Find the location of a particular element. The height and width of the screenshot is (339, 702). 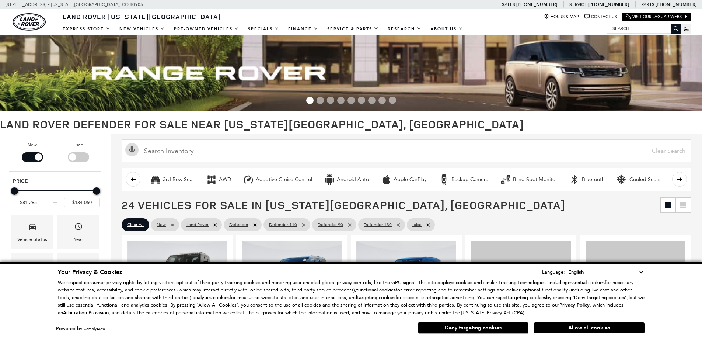

span: New is located at coordinates (161, 224).